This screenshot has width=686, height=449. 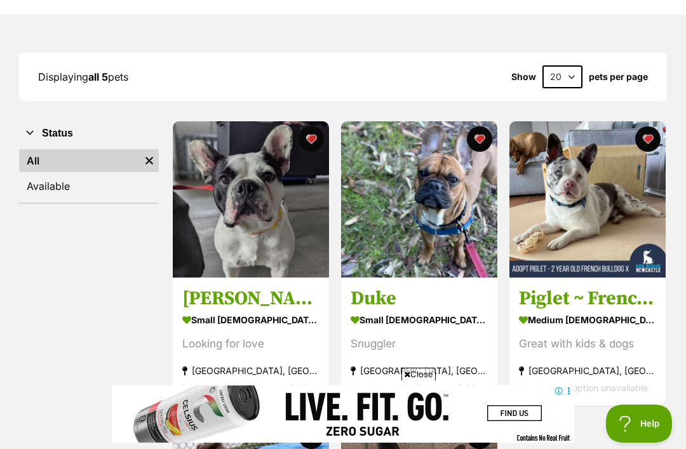 What do you see at coordinates (83, 77) in the screenshot?
I see `span: Displaying pets` at bounding box center [83, 77].